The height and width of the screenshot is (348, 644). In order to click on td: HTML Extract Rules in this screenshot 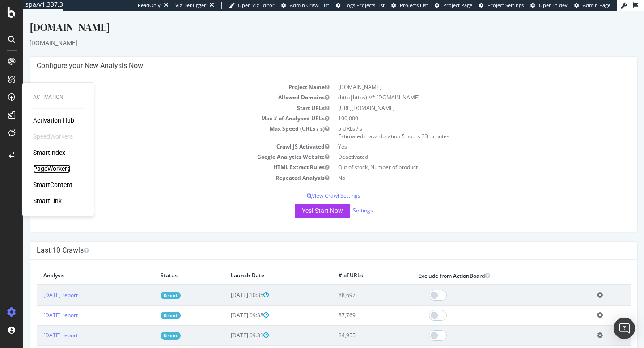, I will do `click(162, 156)`.